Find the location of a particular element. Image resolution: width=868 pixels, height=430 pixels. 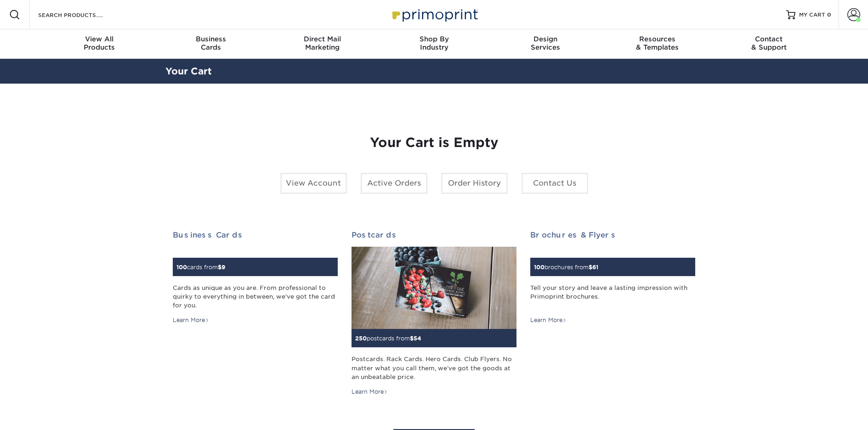

small: brochures from is located at coordinates (566, 267).